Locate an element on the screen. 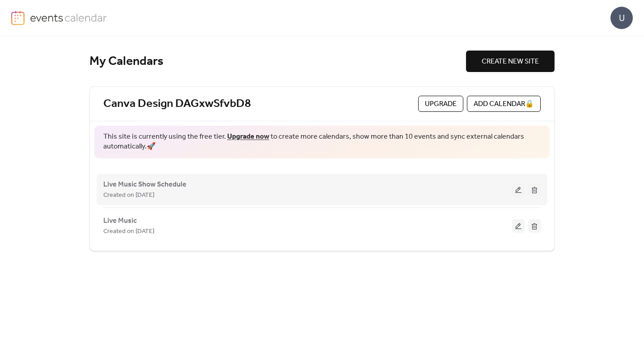  a: Upgrade now is located at coordinates (248, 137).